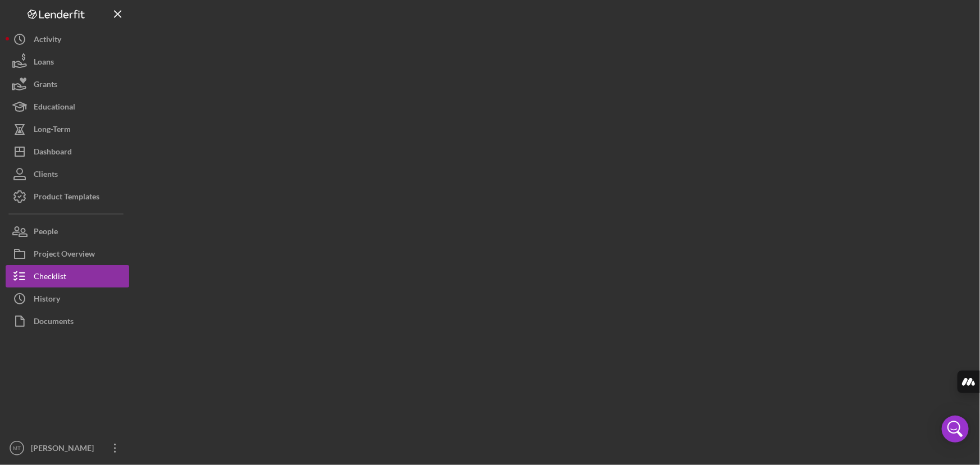  What do you see at coordinates (67, 231) in the screenshot?
I see `a: People` at bounding box center [67, 231].